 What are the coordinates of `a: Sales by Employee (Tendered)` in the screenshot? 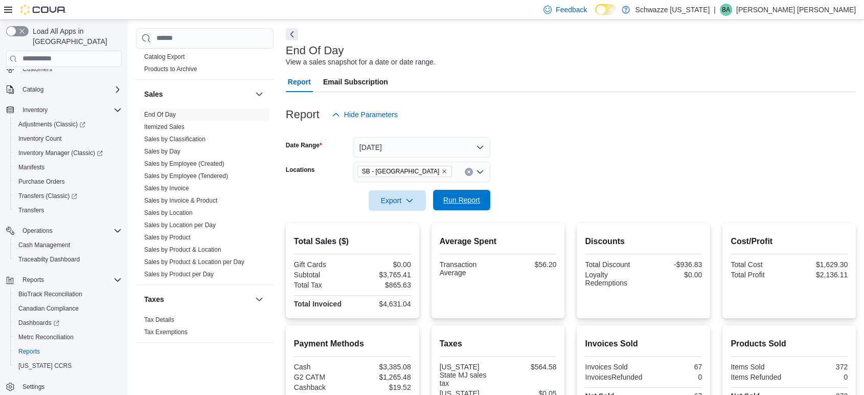 It's located at (186, 176).